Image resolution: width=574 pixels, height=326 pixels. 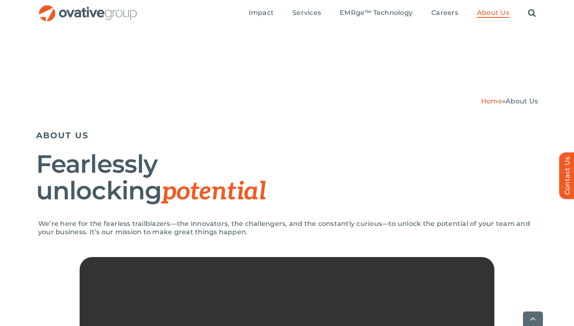 What do you see at coordinates (376, 13) in the screenshot?
I see `a: EMRge™ Technology` at bounding box center [376, 13].